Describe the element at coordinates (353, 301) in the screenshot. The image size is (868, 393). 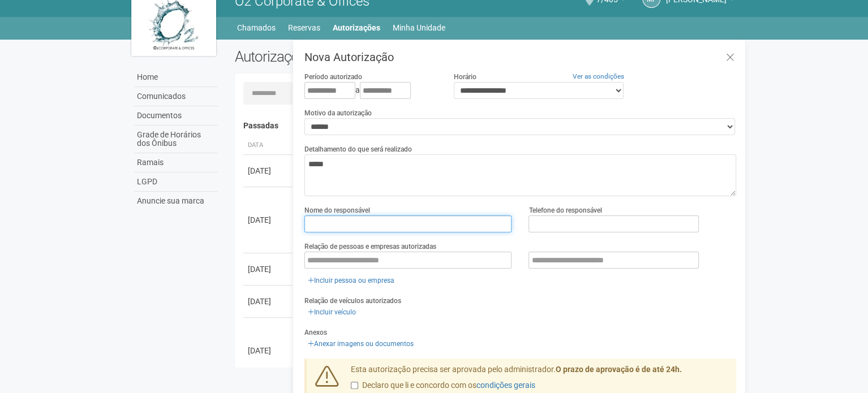
I see `label: Relação de veículos autorizados` at that location.